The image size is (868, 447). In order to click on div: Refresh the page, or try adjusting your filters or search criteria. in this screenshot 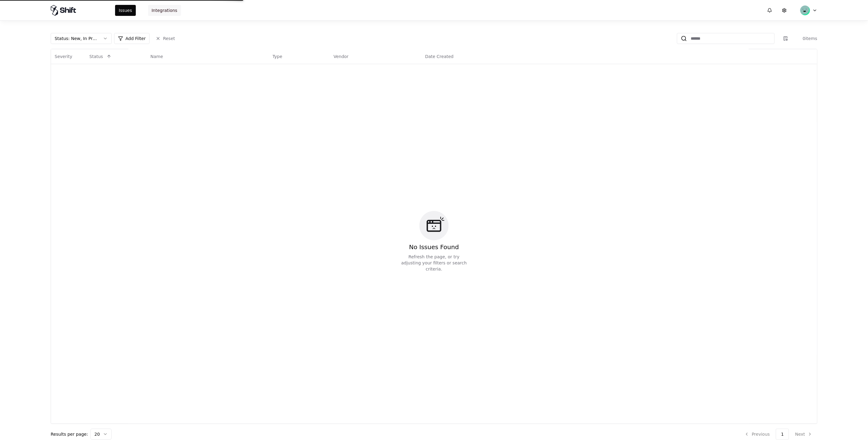, I will do `click(434, 263)`.